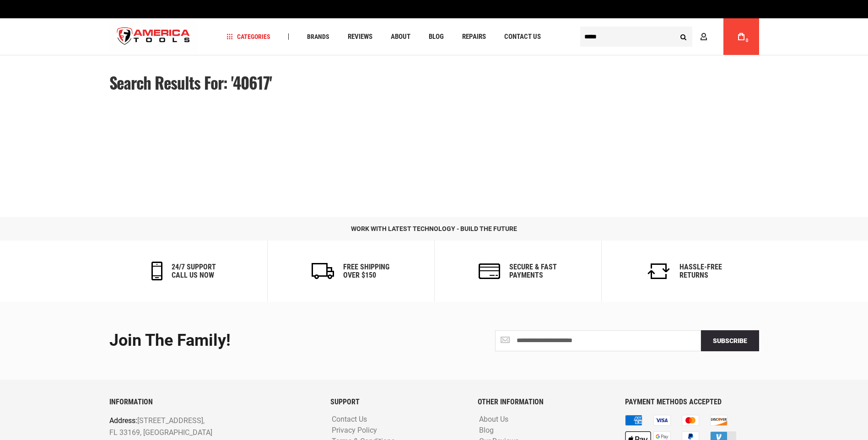 This screenshot has width=868, height=440. Describe the element at coordinates (268, 341) in the screenshot. I see `div: Join the Family!` at that location.